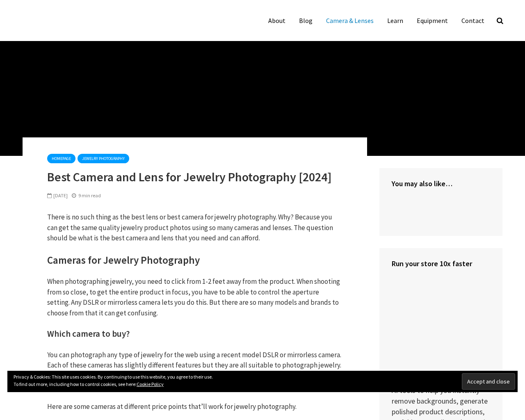 The image size is (525, 420). I want to click on a: Blog, so click(306, 21).